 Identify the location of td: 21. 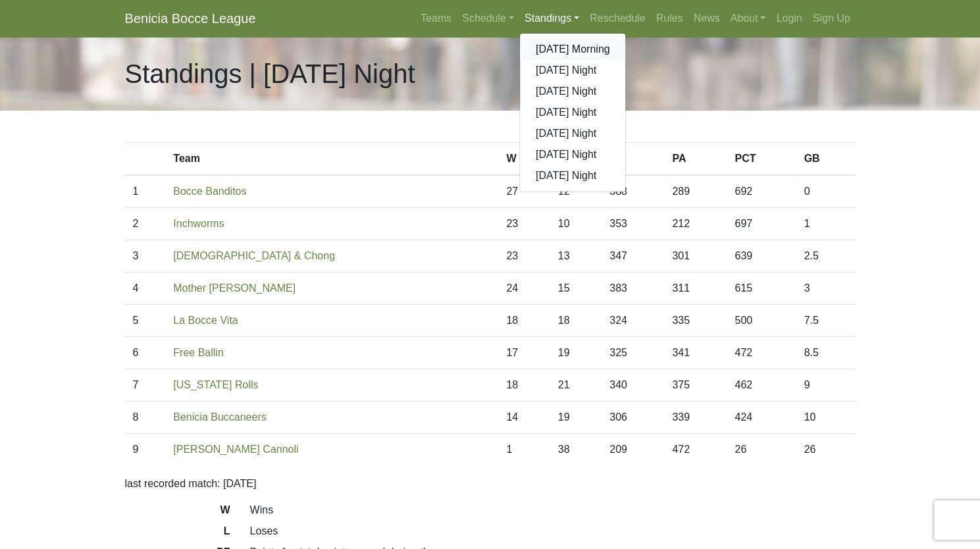
(576, 385).